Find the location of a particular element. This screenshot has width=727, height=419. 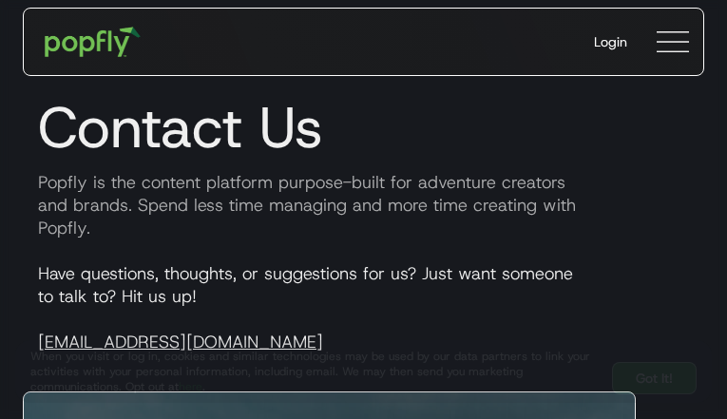

a: here is located at coordinates (190, 387).